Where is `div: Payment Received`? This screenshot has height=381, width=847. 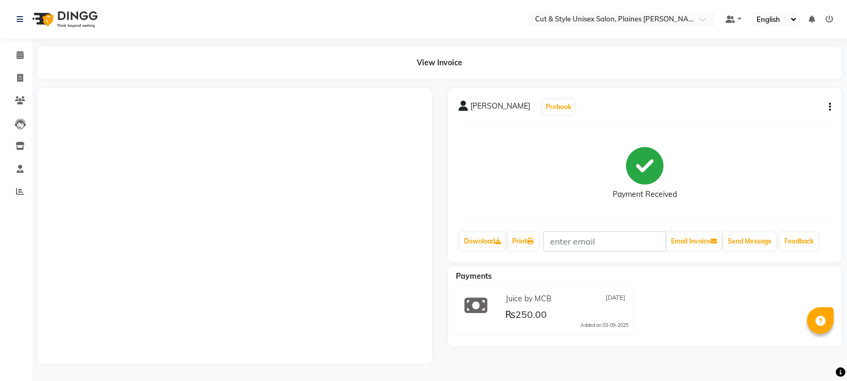 div: Payment Received is located at coordinates (645, 194).